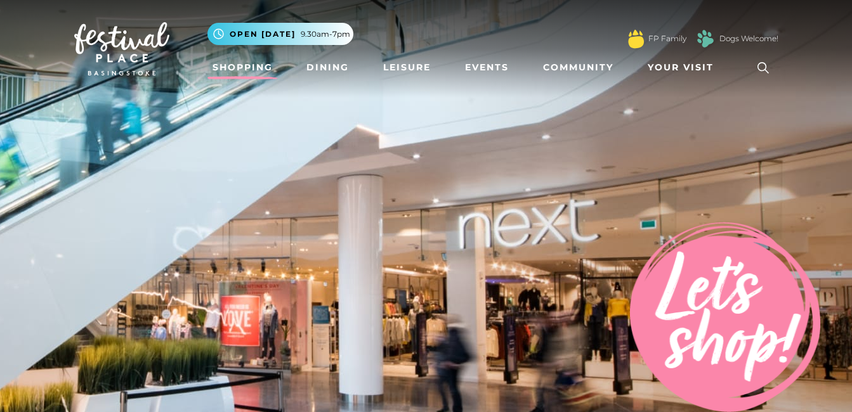 This screenshot has width=852, height=412. Describe the element at coordinates (406, 67) in the screenshot. I see `a: Leisure` at that location.